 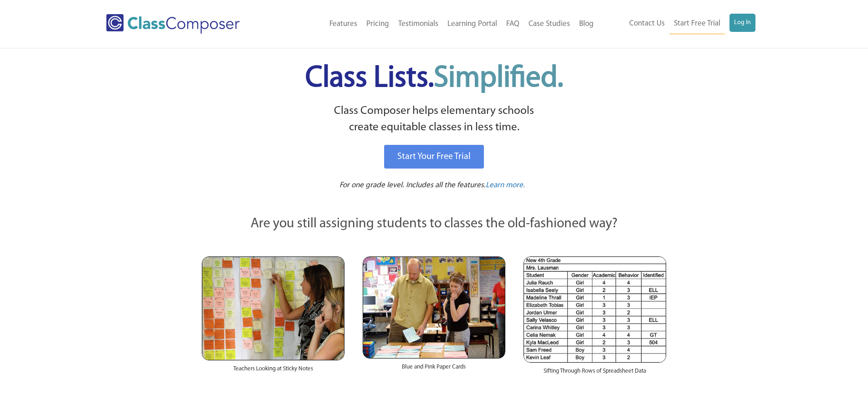 What do you see at coordinates (498, 79) in the screenshot?
I see `span: Simplified.` at bounding box center [498, 79].